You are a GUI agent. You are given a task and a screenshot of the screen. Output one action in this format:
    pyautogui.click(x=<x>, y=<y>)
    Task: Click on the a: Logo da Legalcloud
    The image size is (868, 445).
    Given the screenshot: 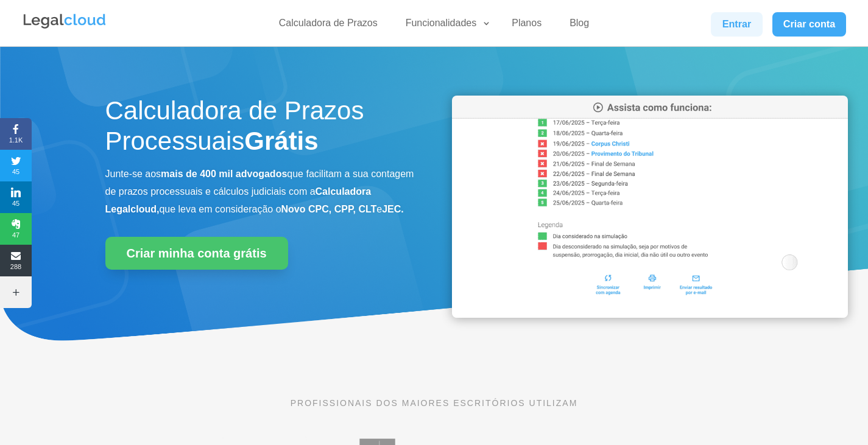 What is the action you would take?
    pyautogui.click(x=64, y=27)
    